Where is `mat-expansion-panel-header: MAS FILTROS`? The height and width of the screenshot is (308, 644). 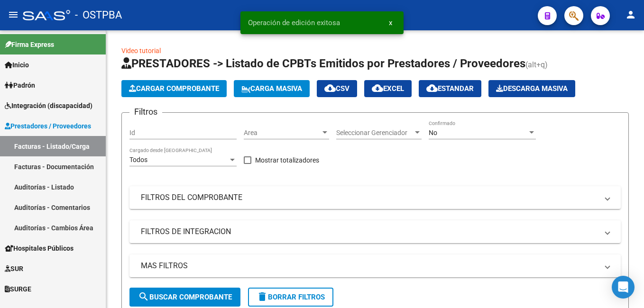 mat-expansion-panel-header: MAS FILTROS is located at coordinates (375, 266).